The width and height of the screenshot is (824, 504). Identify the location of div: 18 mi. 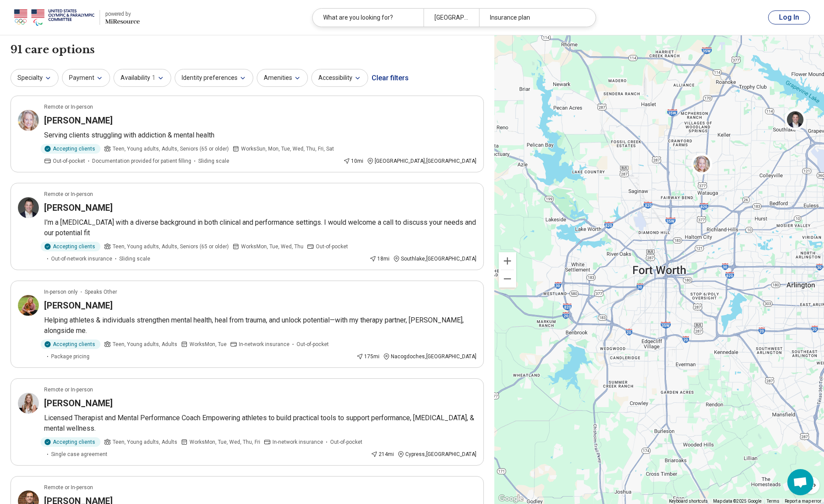
(379, 259).